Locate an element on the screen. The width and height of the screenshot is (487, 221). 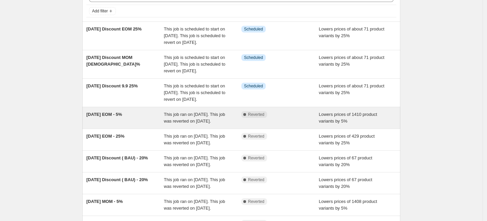
button: Add filter is located at coordinates (103, 11).